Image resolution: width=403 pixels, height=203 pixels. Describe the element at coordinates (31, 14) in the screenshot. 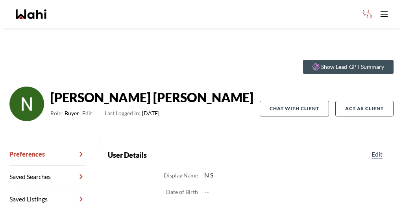

I see `a: Wahi homepage` at that location.